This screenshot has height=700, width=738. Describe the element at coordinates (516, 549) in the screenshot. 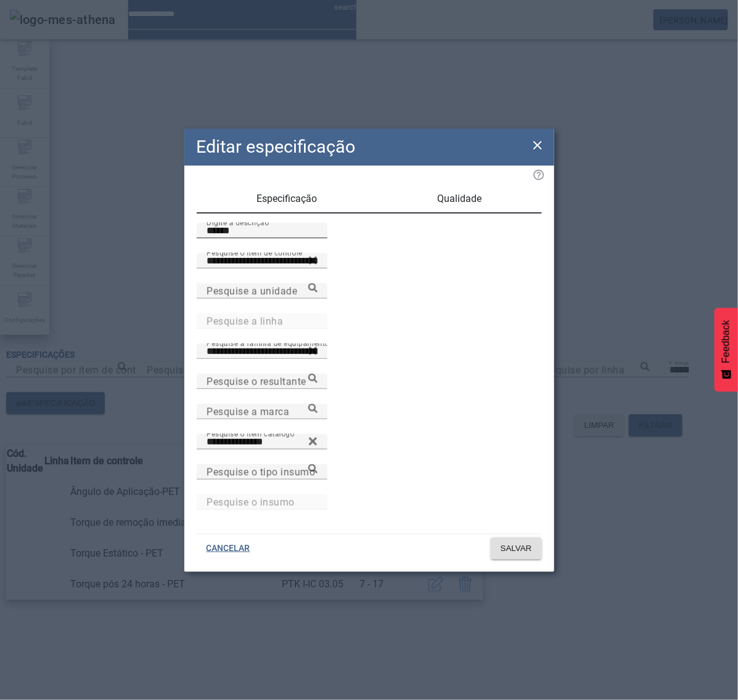

I see `button: SALVAR` at that location.